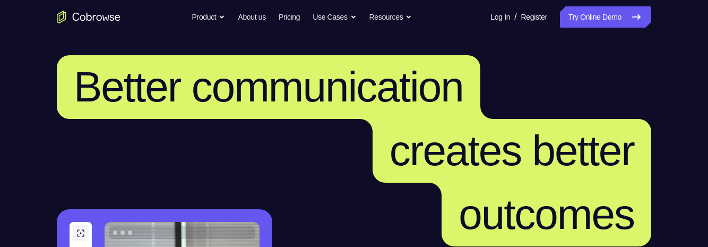 This screenshot has height=247, width=708. What do you see at coordinates (546, 214) in the screenshot?
I see `span: outcomes` at bounding box center [546, 214].